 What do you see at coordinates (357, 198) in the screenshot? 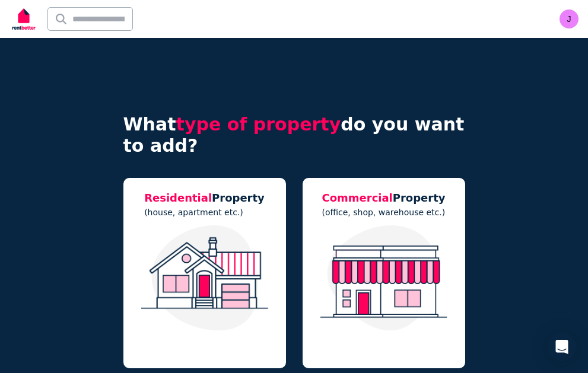
I see `span: Commercial` at bounding box center [357, 198].